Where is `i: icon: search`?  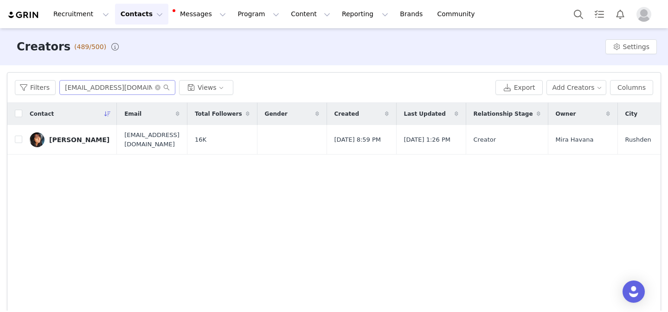
i: icon: search is located at coordinates (166, 88).